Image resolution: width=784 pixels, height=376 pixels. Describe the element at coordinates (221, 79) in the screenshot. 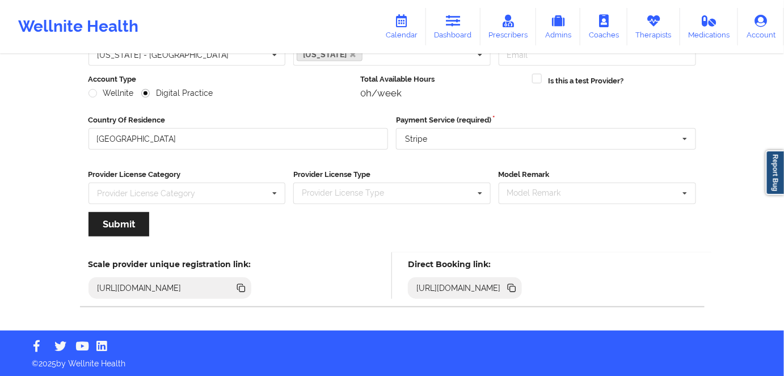

I see `label: Account Type` at that location.